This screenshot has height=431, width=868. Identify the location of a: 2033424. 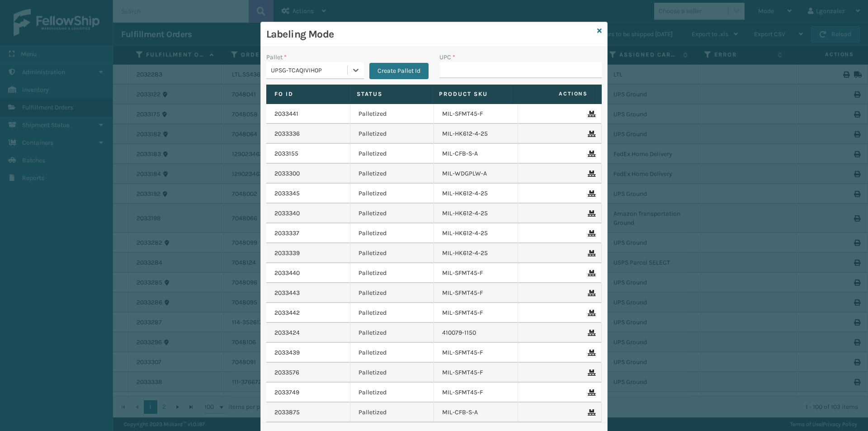
(287, 333).